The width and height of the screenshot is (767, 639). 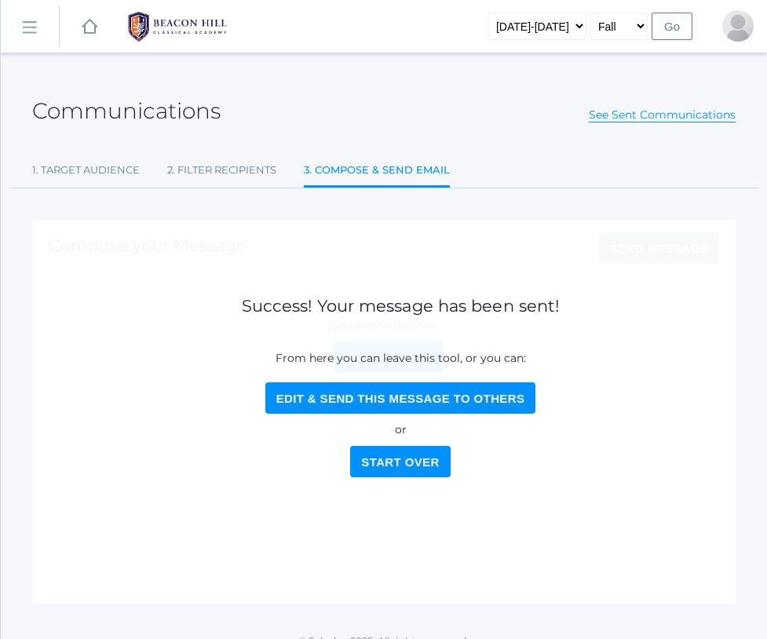 I want to click on img: BHCALogos-05-308ed15e86a5a0abce9b8dd61676a3503ac9727e845dece92d48e8588c001991.png, so click(x=178, y=27).